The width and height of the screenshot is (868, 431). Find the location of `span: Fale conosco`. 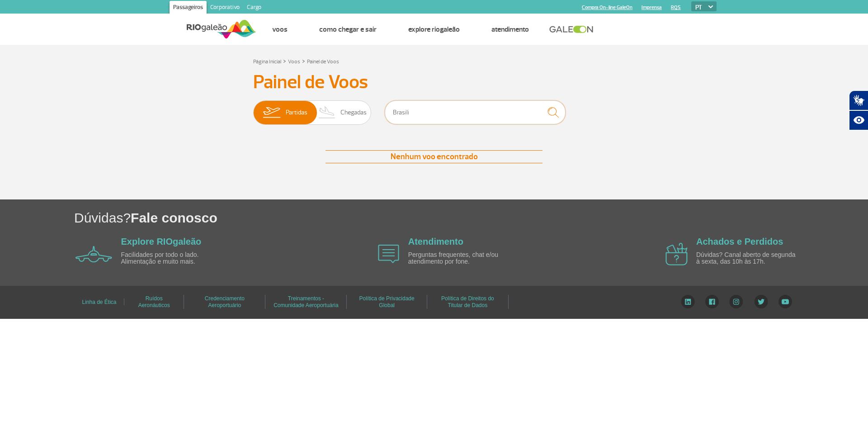

span: Fale conosco is located at coordinates (174, 217).